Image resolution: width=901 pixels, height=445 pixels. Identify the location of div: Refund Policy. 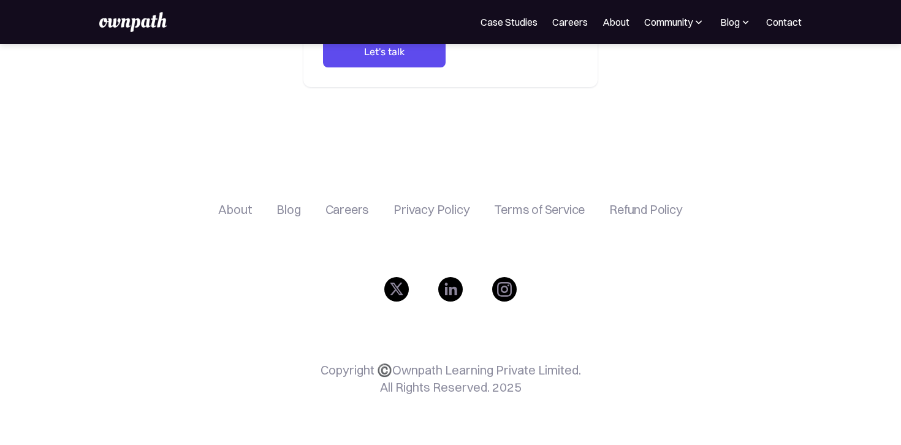
(645, 210).